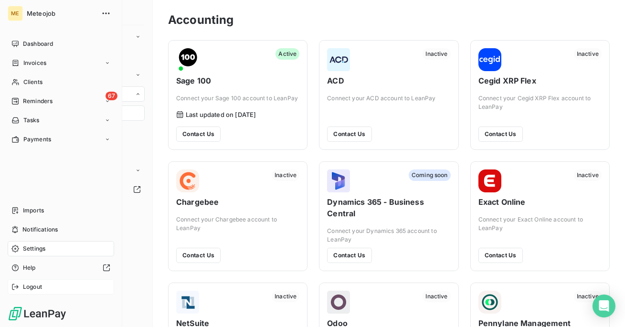 The image size is (625, 327). Describe the element at coordinates (490, 60) in the screenshot. I see `img: Cegid XRP Flex logo` at that location.